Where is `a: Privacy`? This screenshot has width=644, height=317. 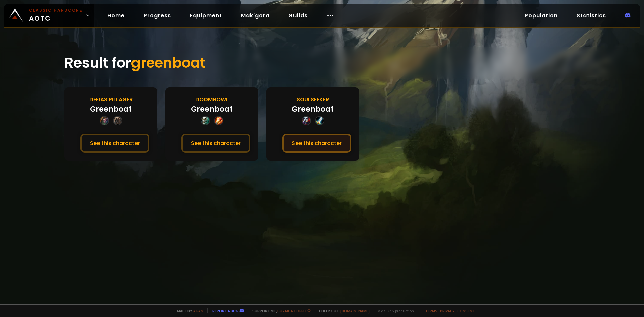
a: Privacy is located at coordinates (447, 310).